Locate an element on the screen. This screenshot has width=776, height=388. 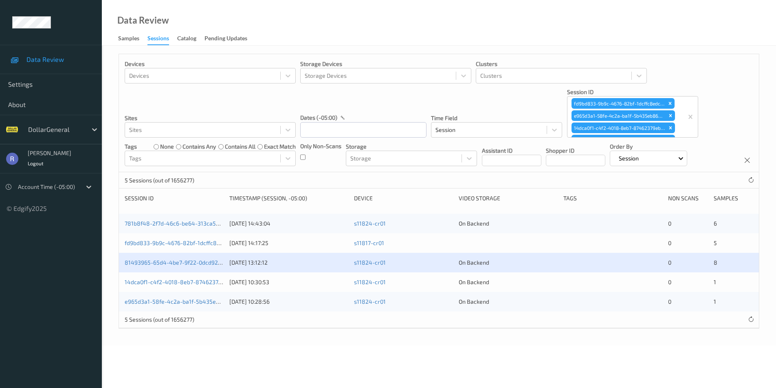
p: Assistant ID is located at coordinates (511, 151).